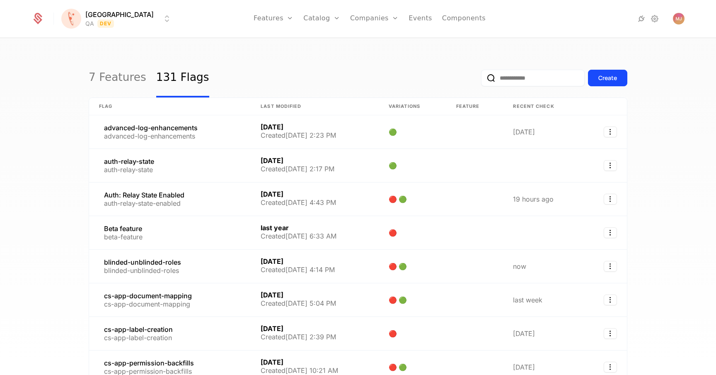 This screenshot has height=375, width=716. What do you see at coordinates (71, 19) in the screenshot?
I see `img: Florence` at bounding box center [71, 19].